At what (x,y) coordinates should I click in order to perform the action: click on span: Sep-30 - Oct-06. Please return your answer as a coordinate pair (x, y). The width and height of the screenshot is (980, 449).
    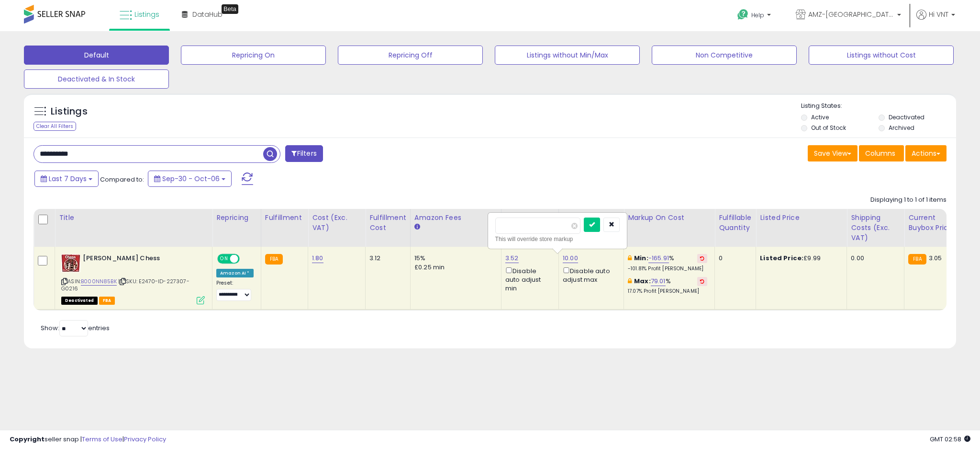
    Looking at the image, I should click on (191, 179).